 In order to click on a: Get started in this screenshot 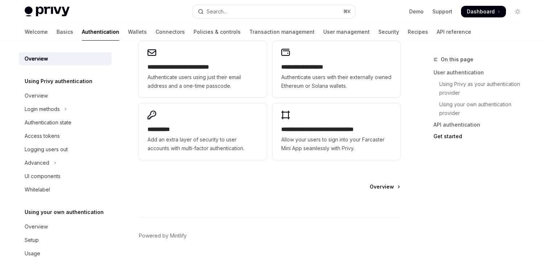, I will do `click(481, 136)`.